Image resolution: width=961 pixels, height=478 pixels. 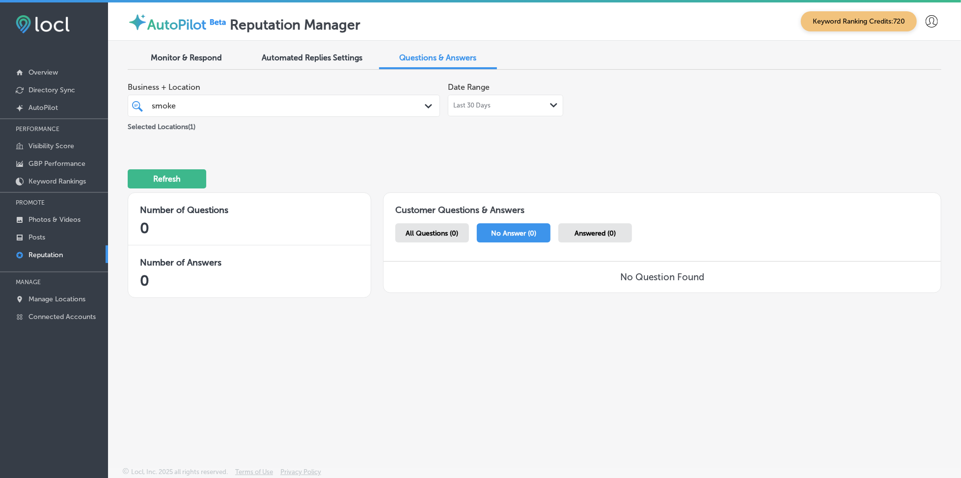 What do you see at coordinates (218, 22) in the screenshot?
I see `img: Beta` at bounding box center [218, 22].